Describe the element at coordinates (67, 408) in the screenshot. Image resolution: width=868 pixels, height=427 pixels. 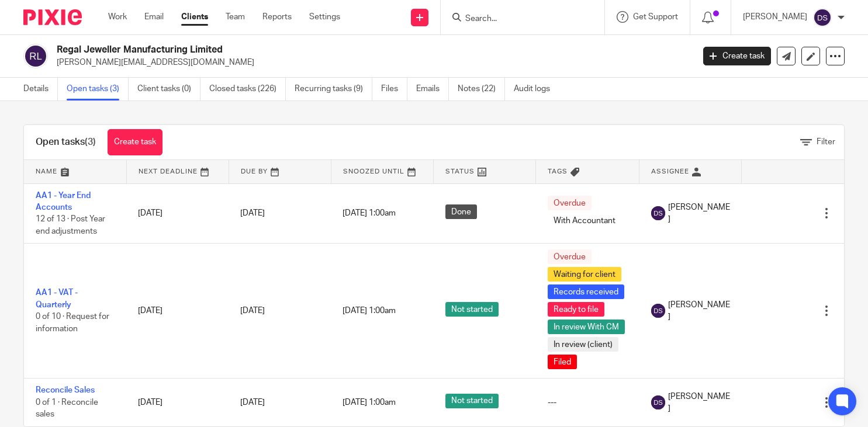
I see `span: 0 of 1 · Reconcile sales` at that location.